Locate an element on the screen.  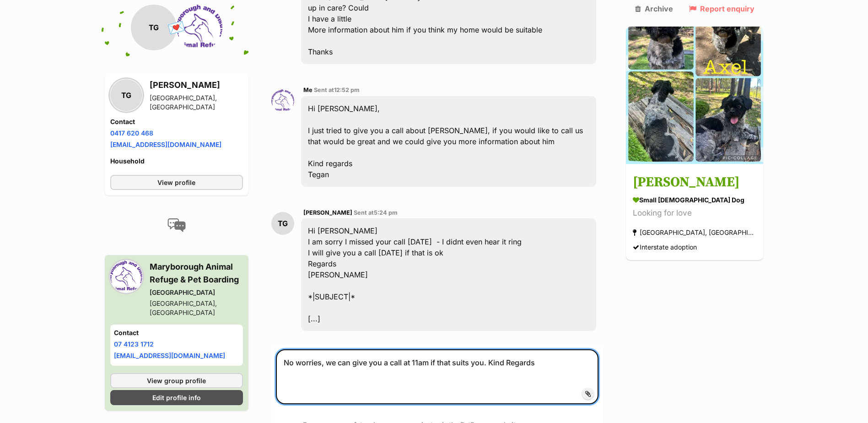
div: Looking for love is located at coordinates (694, 213).